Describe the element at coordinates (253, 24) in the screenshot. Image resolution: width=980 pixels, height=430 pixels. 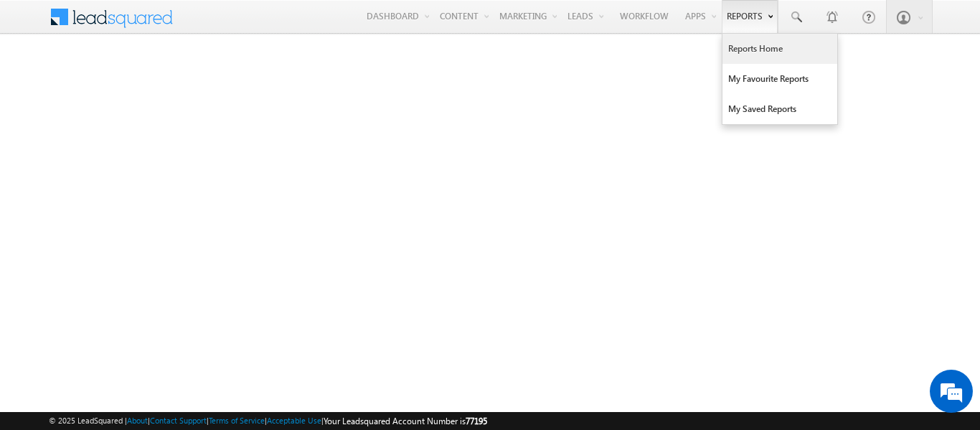
I see `div: Minimize live chat window` at that location.